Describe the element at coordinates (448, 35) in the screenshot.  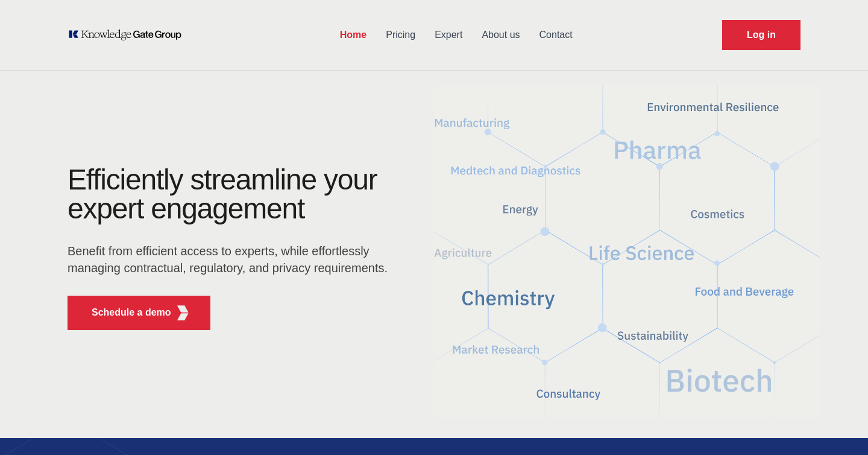
I see `a: Expert` at that location.